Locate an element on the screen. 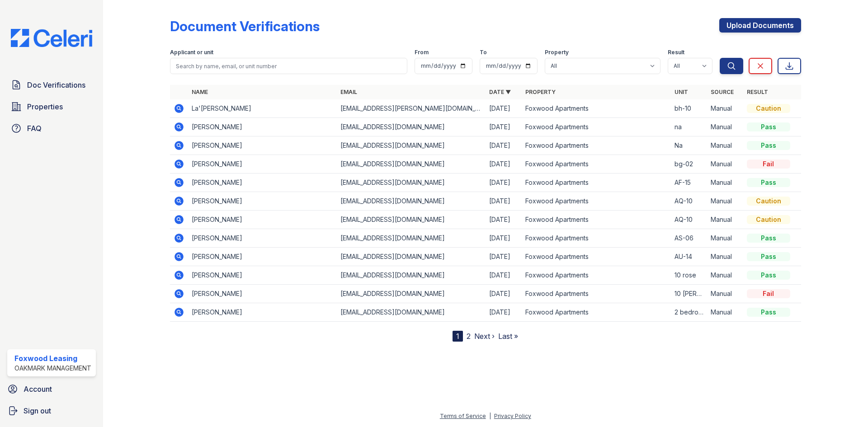 The image size is (868, 427). td: bh-10 is located at coordinates (689, 109).